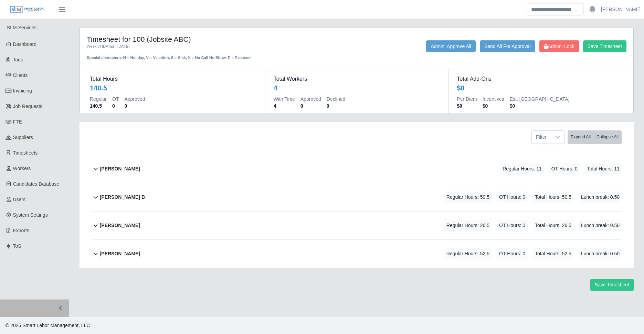 The image size is (644, 334). What do you see at coordinates (508, 46) in the screenshot?
I see `button: Send All For Approval` at bounding box center [508, 46].